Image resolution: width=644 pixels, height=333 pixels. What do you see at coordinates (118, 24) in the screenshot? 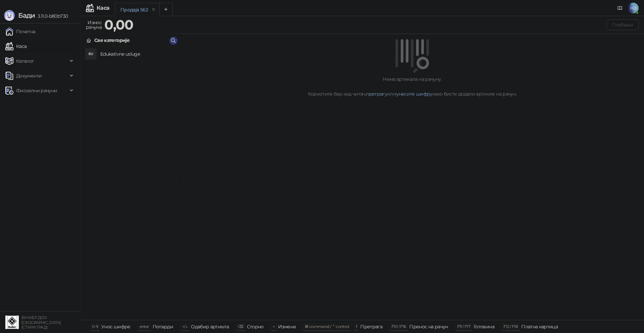
I see `strong: 0,00` at bounding box center [118, 24].